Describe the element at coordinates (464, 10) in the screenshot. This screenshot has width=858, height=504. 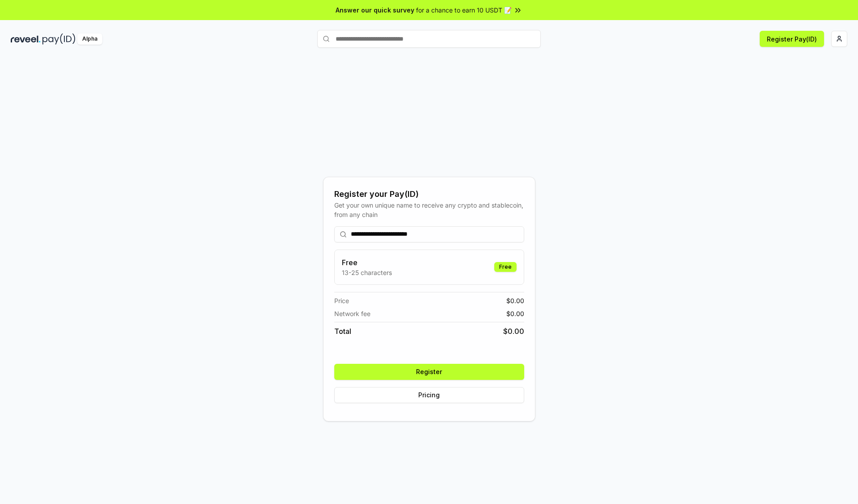
I see `span: for a chance to earn 10 USDT 📝` at that location.